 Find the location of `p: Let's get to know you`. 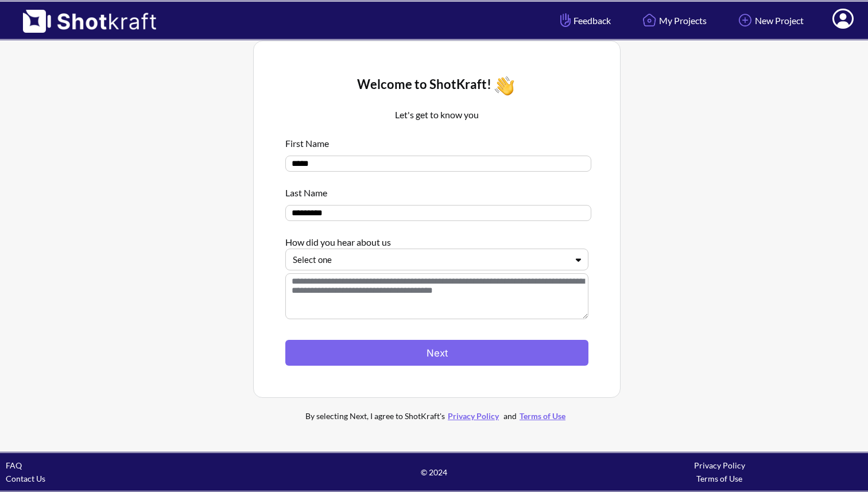

p: Let's get to know you is located at coordinates (437, 115).